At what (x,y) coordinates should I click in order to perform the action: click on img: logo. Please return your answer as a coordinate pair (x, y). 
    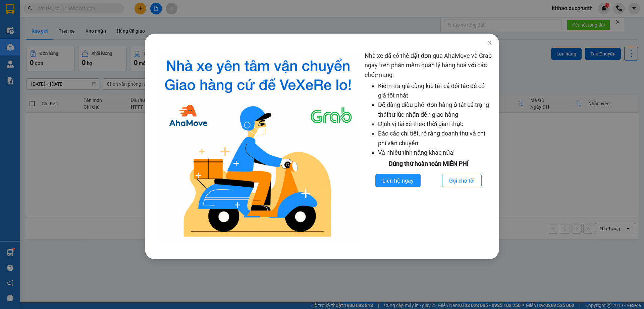
    Looking at the image, I should click on (258, 147).